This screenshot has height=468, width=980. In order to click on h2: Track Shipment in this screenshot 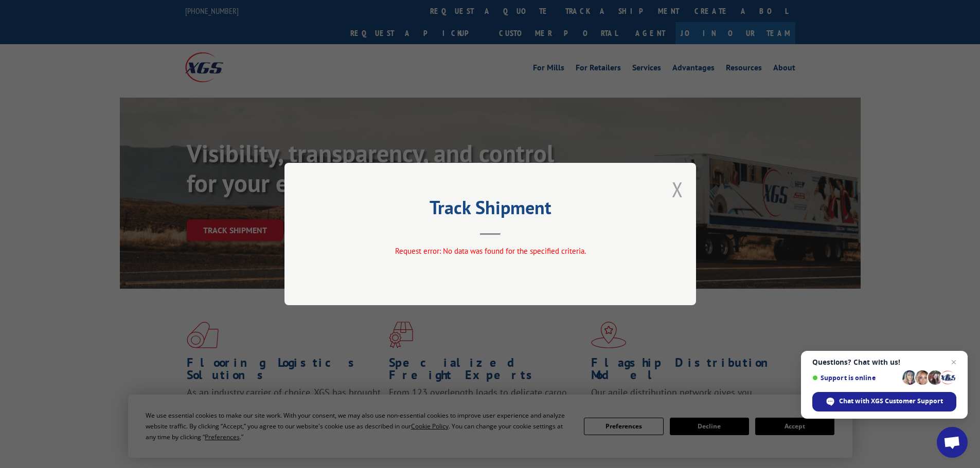, I will do `click(490, 210)`.